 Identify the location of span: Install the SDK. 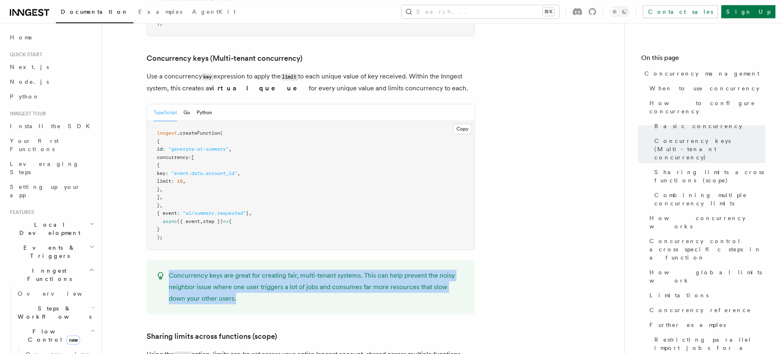
(52, 126).